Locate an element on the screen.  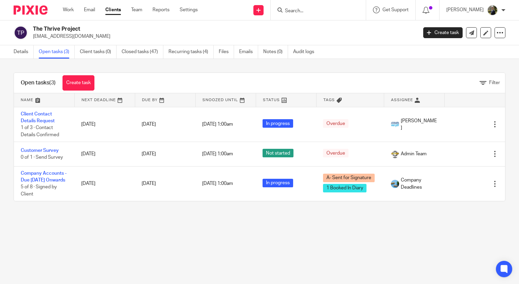
a: Reports is located at coordinates (161, 10).